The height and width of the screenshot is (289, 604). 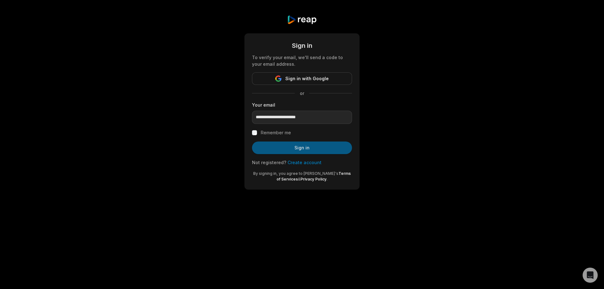 I want to click on span: or, so click(x=302, y=93).